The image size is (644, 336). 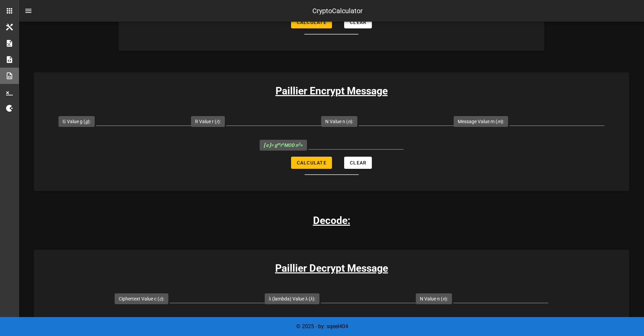 What do you see at coordinates (28, 11) in the screenshot?
I see `button: nav-menu-toggle` at bounding box center [28, 11].